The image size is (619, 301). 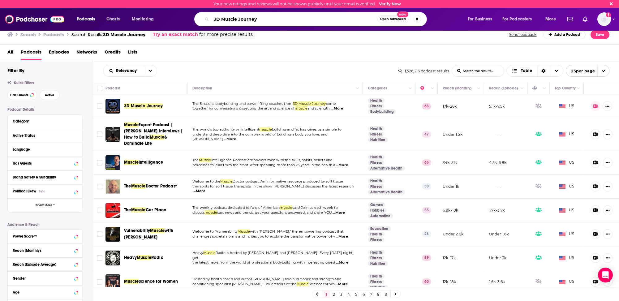 I want to click on span: challenges societal norms and invites you to explore the transformative power of v, so click(x=264, y=236).